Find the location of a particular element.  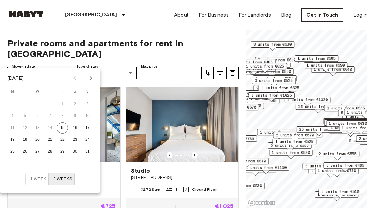

div: Move In Flexibility is located at coordinates (50, 179).